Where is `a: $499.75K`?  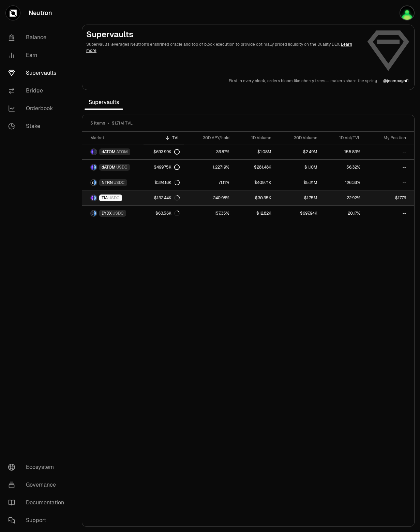
a: $499.75K is located at coordinates (164, 167).